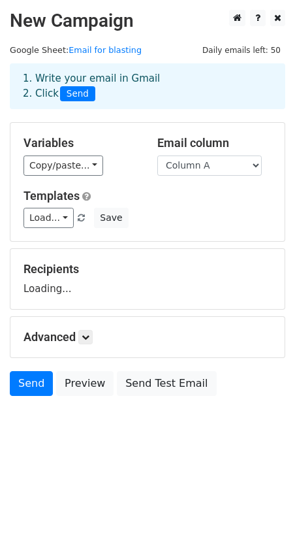 The width and height of the screenshot is (295, 558). Describe the element at coordinates (105, 50) in the screenshot. I see `a: Email for blasting` at that location.